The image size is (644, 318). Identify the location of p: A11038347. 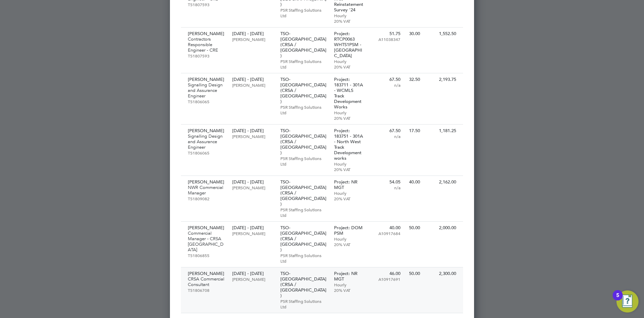
(385, 39).